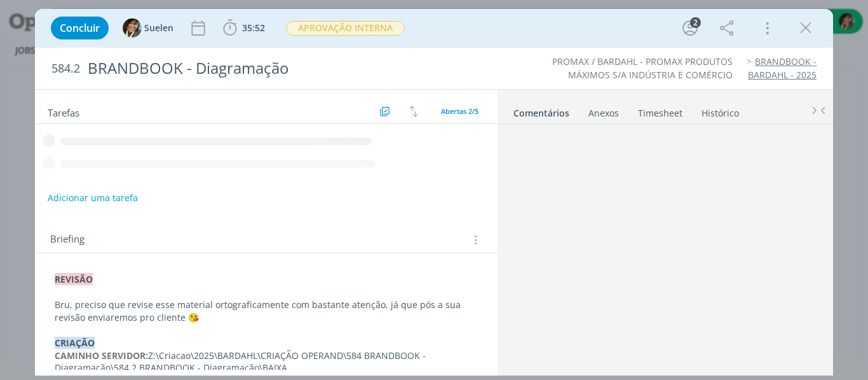 This screenshot has height=380, width=868. I want to click on span: Suelen, so click(159, 28).